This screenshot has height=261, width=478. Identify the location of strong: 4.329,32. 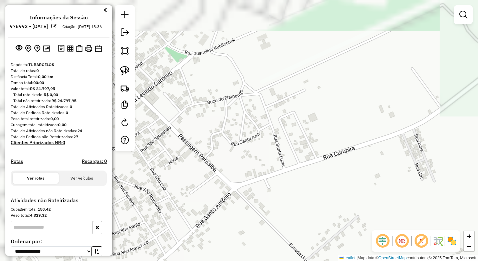
(38, 215).